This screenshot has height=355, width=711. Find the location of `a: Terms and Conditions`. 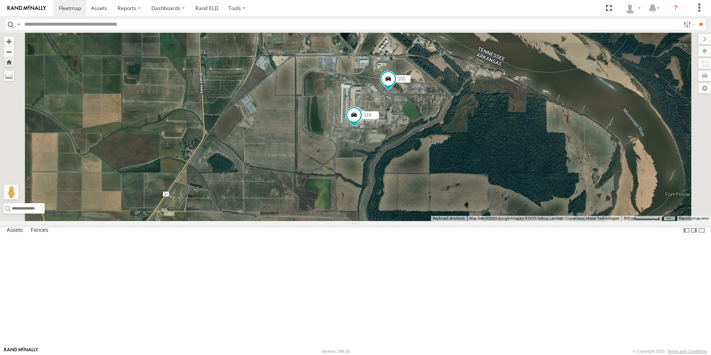

a: Terms and Conditions is located at coordinates (687, 351).